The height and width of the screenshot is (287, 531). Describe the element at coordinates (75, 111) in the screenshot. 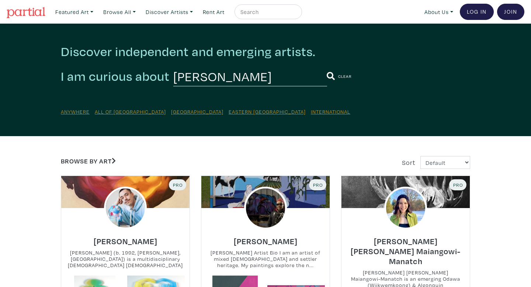

I see `u: Anywhere` at that location.